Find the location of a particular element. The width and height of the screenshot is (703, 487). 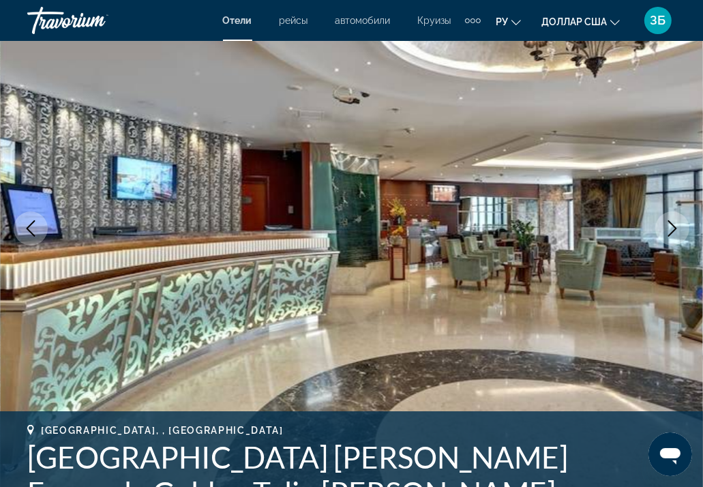

font: автомобили is located at coordinates (363, 20).